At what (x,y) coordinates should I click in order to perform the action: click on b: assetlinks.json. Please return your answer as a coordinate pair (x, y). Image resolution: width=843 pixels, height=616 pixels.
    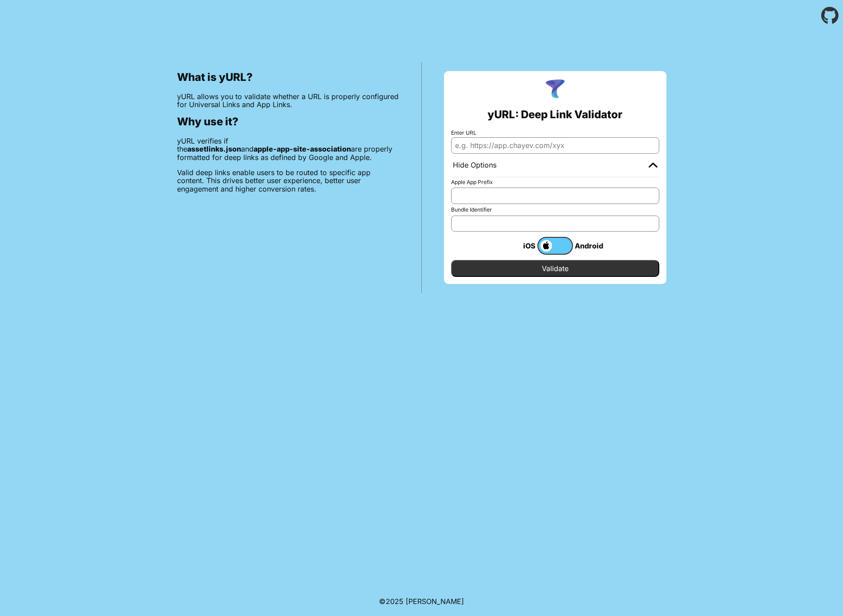
    Looking at the image, I should click on (214, 149).